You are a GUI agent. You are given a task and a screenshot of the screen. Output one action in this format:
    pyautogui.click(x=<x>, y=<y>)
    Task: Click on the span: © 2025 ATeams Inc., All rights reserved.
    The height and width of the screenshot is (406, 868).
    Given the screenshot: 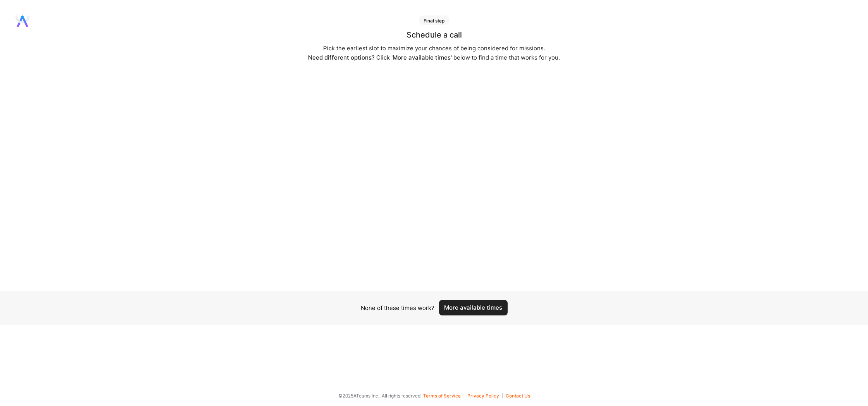 What is the action you would take?
    pyautogui.click(x=380, y=396)
    